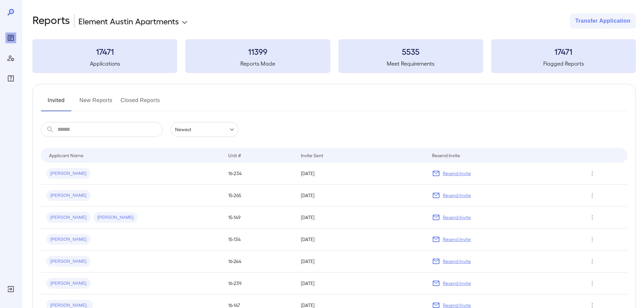  What do you see at coordinates (411, 51) in the screenshot?
I see `h3: 5535` at bounding box center [411, 51].